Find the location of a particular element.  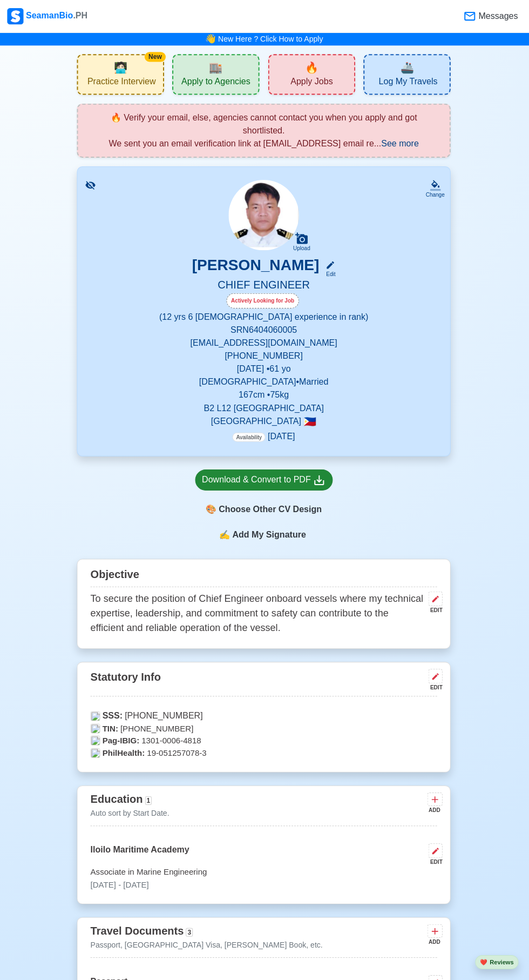

span: PhilHealth: is located at coordinates (125, 750).